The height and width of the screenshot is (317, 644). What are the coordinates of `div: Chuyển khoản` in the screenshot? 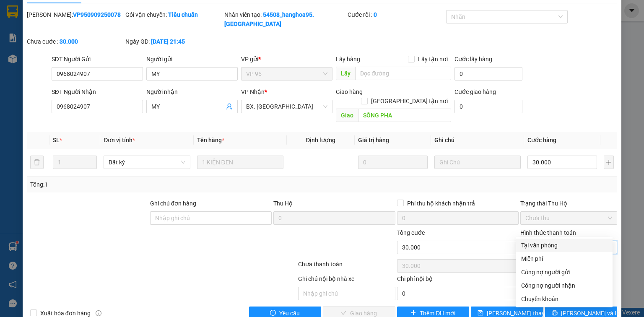 It's located at (564, 299).